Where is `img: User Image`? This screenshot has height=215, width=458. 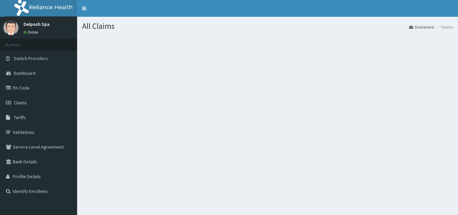 img: User Image is located at coordinates (11, 28).